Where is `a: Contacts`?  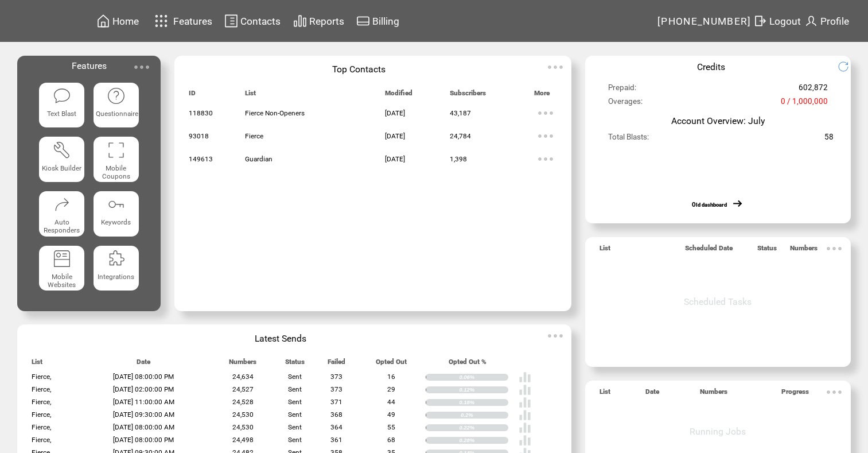
a: Contacts is located at coordinates (252, 21).